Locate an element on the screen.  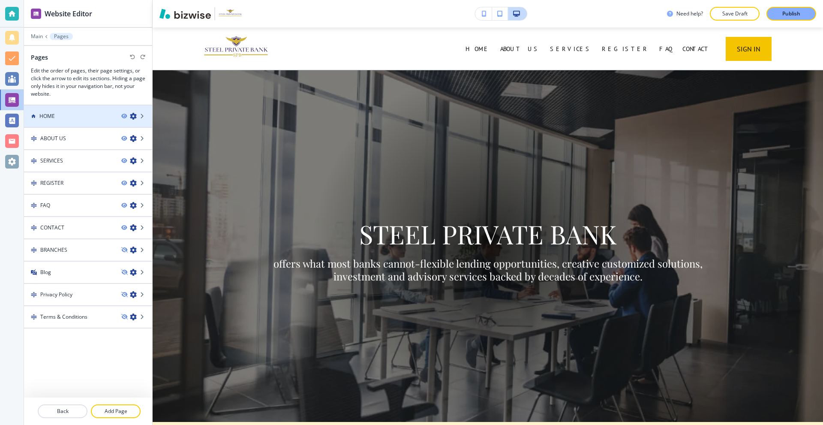
p: Pages is located at coordinates (61, 36).